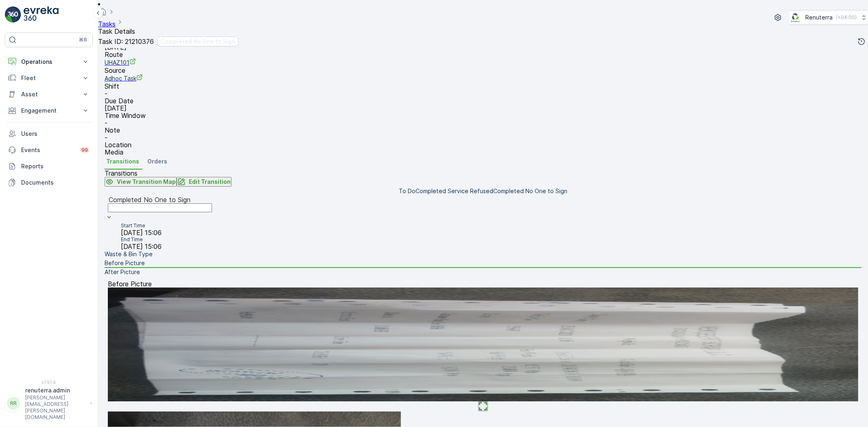 This screenshot has height=427, width=868. Describe the element at coordinates (483, 130) in the screenshot. I see `p: Note` at that location.